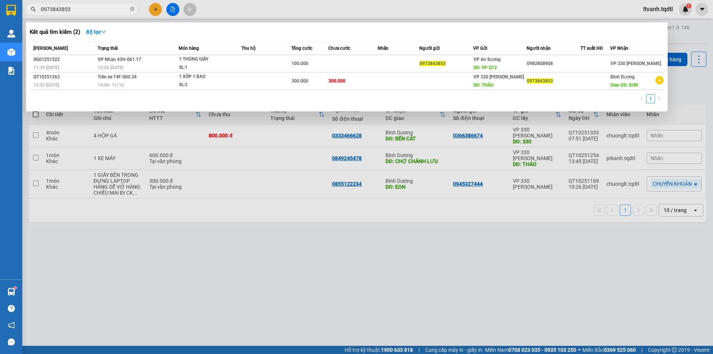  Describe the element at coordinates (650, 99) in the screenshot. I see `a: 1` at that location.